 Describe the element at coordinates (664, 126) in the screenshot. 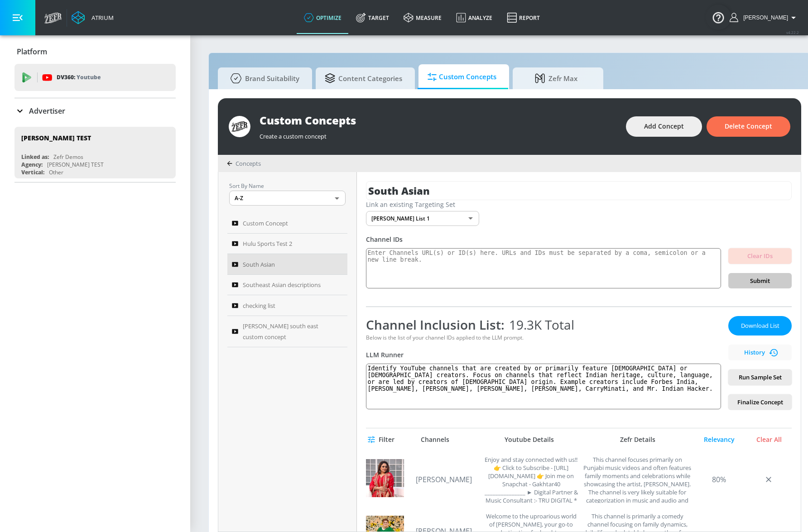

I see `span: Add Concept` at that location.